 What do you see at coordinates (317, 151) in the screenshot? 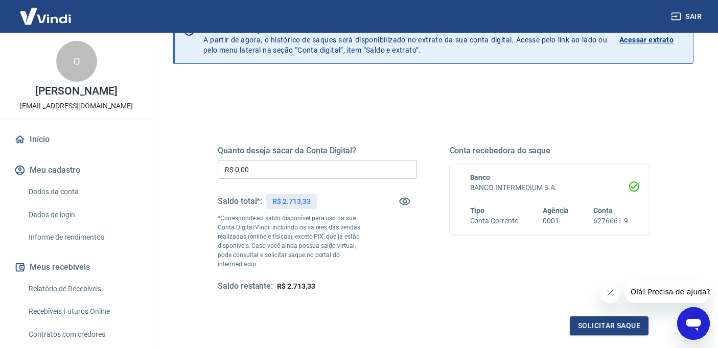
I see `h5: Quanto deseja sacar da Conta Digital?` at bounding box center [317, 151].